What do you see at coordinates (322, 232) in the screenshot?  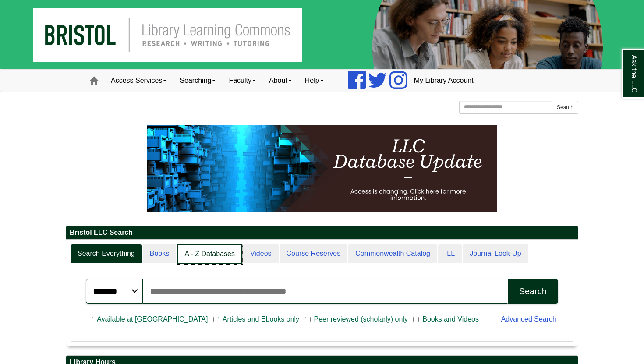 I see `h2: Bristol LLC Search` at bounding box center [322, 232].